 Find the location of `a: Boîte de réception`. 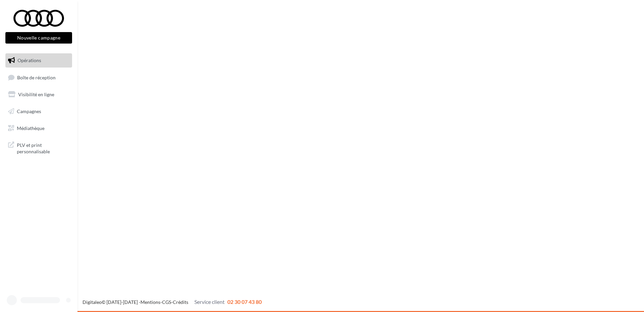

a: Boîte de réception is located at coordinates (39, 77).